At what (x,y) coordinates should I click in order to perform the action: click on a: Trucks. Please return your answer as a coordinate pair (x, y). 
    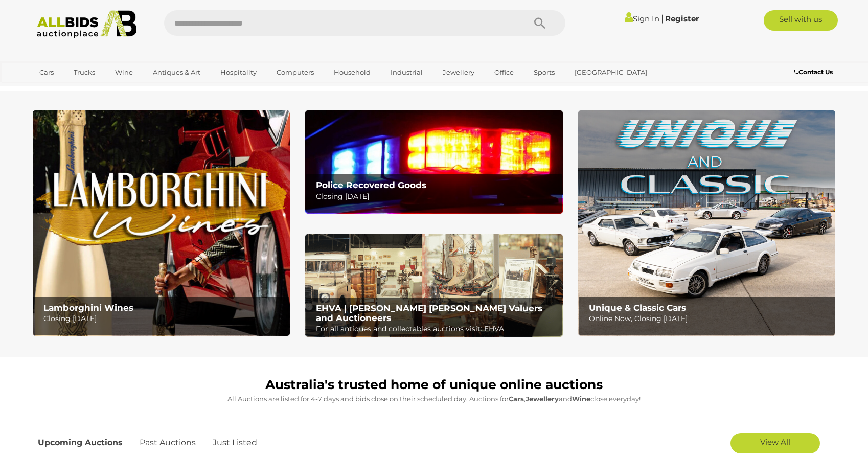
    Looking at the image, I should click on (84, 72).